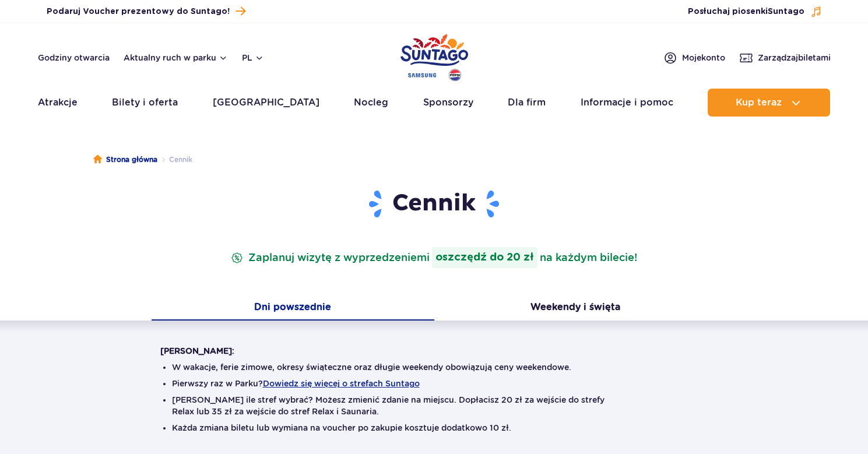  What do you see at coordinates (703, 58) in the screenshot?
I see `span: Moje konto` at bounding box center [703, 58].